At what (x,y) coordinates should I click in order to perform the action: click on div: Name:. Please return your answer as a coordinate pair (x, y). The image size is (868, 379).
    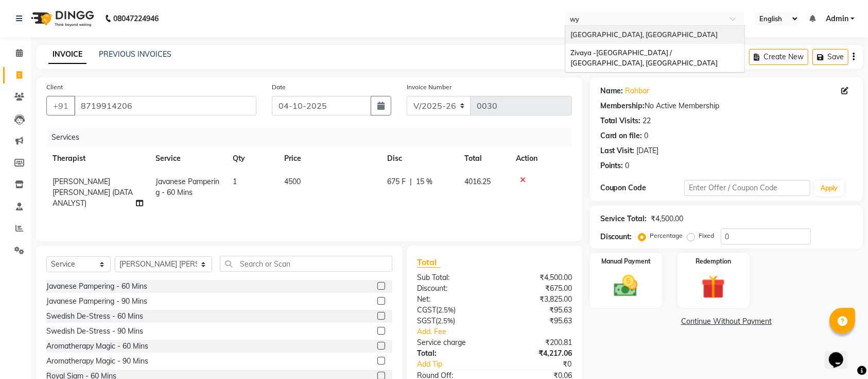
    Looking at the image, I should click on (612, 91).